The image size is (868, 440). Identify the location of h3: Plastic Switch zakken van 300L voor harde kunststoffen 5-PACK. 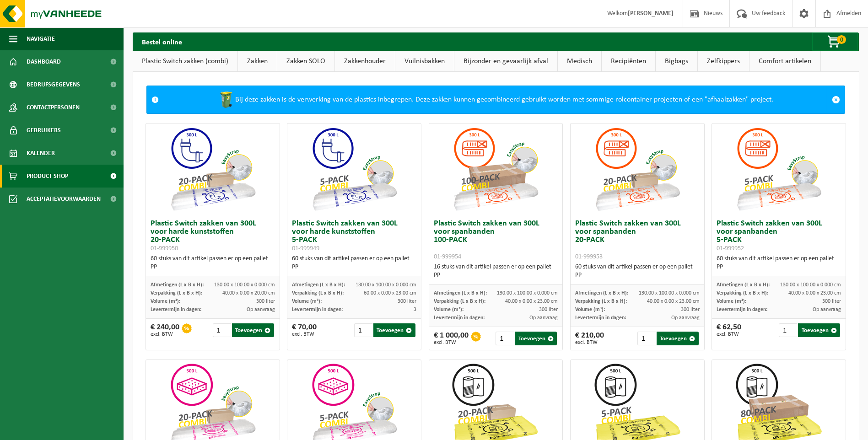
(354, 236).